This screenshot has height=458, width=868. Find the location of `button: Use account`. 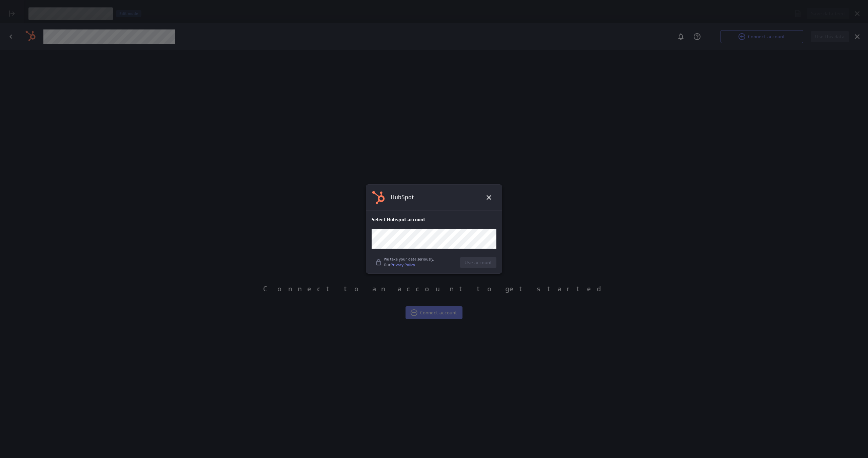

button: Use account is located at coordinates (478, 262).